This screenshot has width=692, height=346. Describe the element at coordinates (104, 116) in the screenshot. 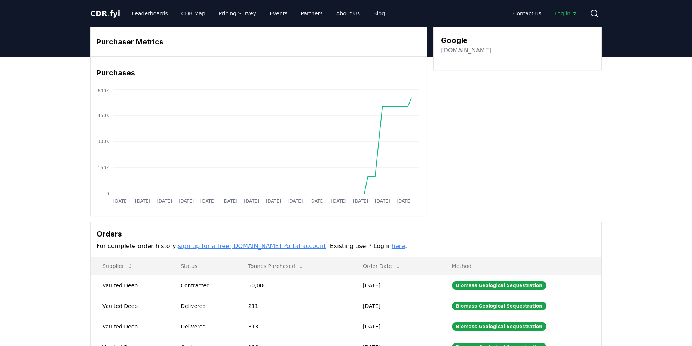

I see `tspan: 450K` at that location.